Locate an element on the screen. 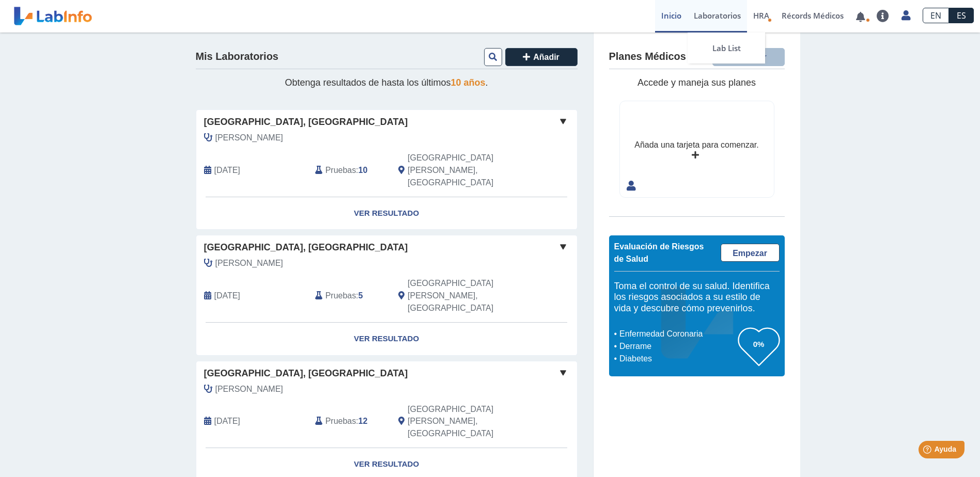  h5: Toma el control de su salud. Identifica los riesgos asociados a su estilo de vida y descubre cómo... is located at coordinates (697, 298).